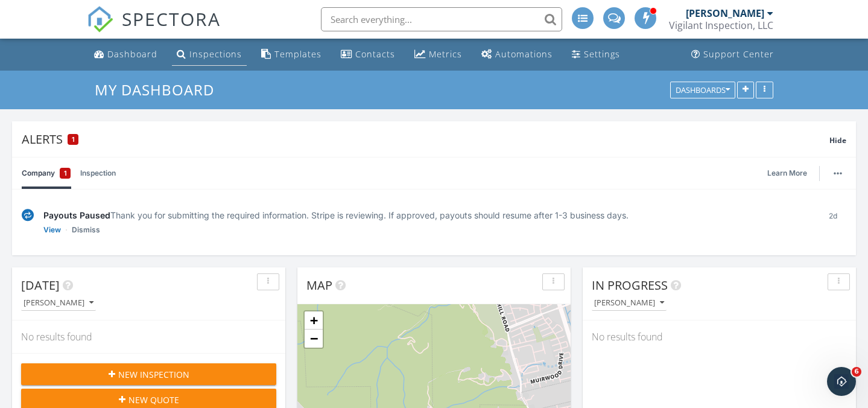  I want to click on div: Dashboards, so click(703, 90).